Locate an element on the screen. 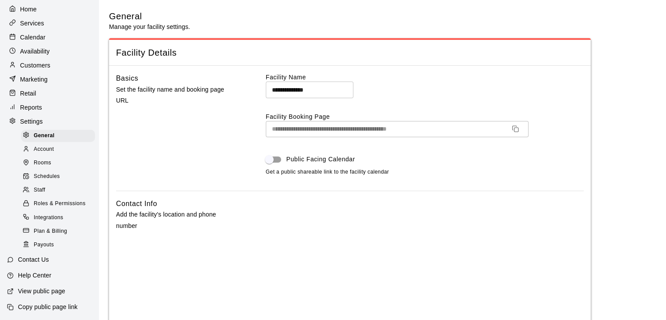  a: Roles & Permissions is located at coordinates (60, 204).